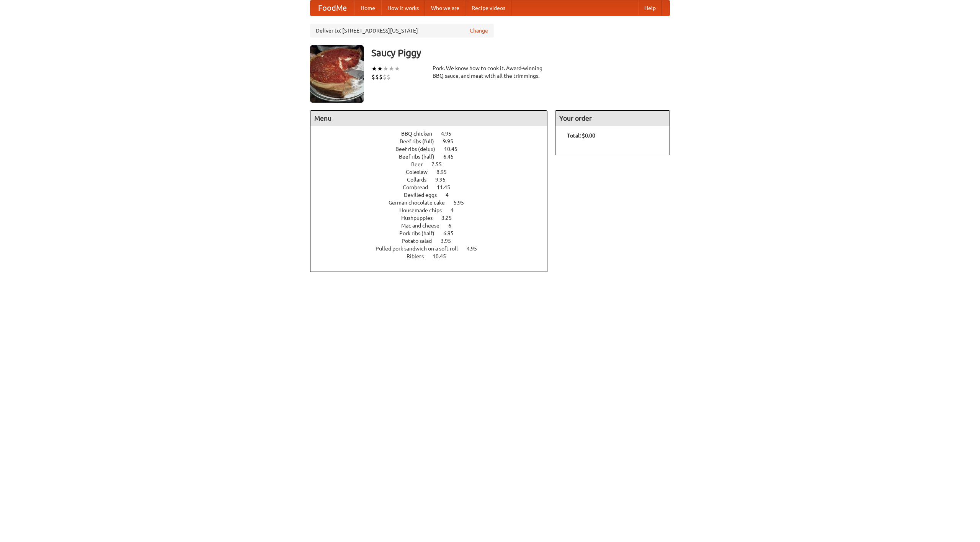  What do you see at coordinates (419, 187) in the screenshot?
I see `span: Cornbread` at bounding box center [419, 187].